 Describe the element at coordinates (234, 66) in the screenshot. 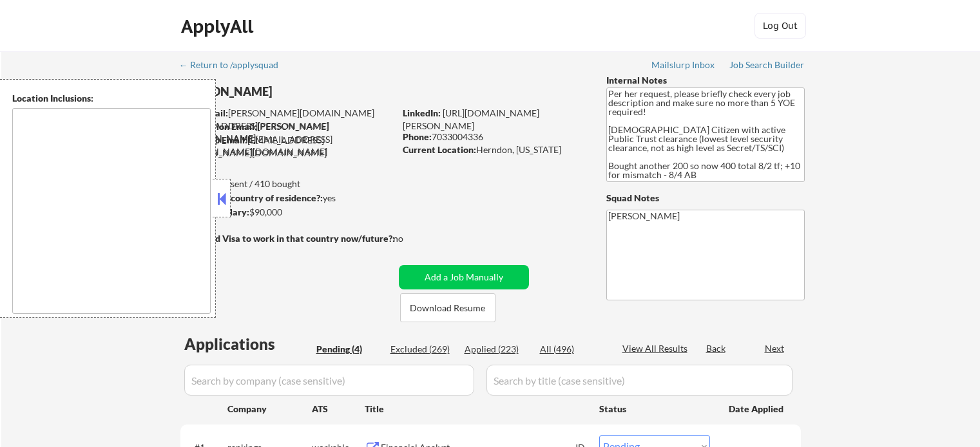

I see `a: ← Return to /applysquad` at that location.